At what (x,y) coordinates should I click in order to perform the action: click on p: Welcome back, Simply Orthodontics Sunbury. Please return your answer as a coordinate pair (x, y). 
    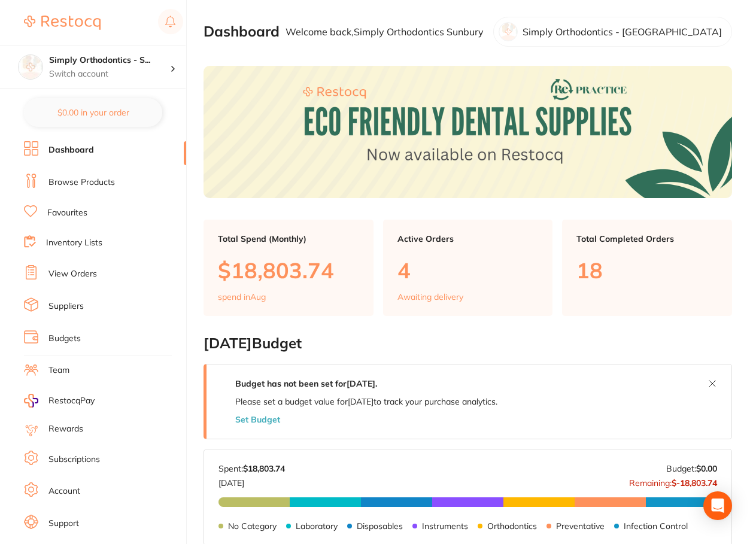
    Looking at the image, I should click on (384, 32).